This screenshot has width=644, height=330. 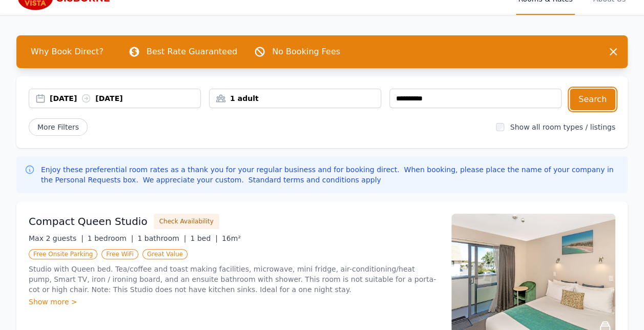 What do you see at coordinates (120, 254) in the screenshot?
I see `span: Free WiFi` at bounding box center [120, 254].